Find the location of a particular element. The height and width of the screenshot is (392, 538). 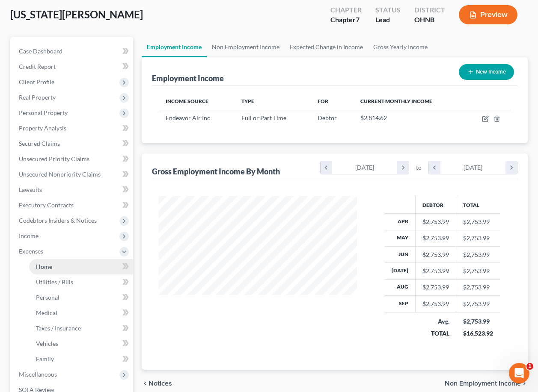

span: Endeavor Air Inc is located at coordinates (188, 117).